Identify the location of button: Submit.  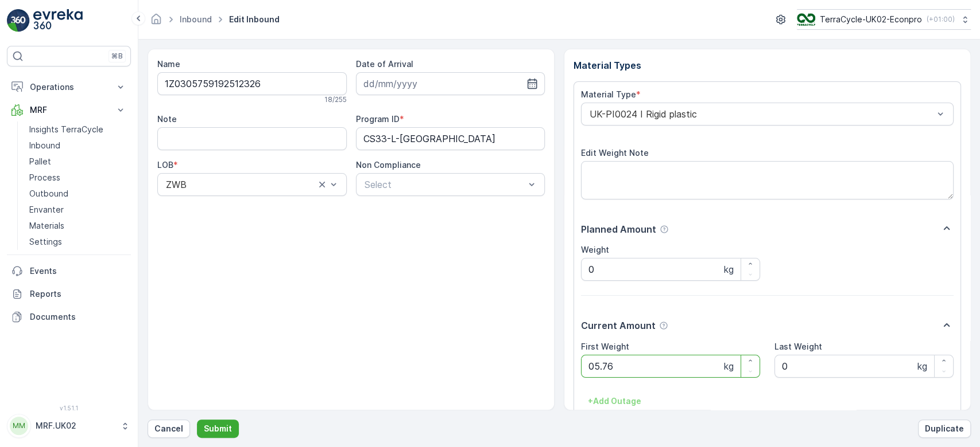
(217, 429).